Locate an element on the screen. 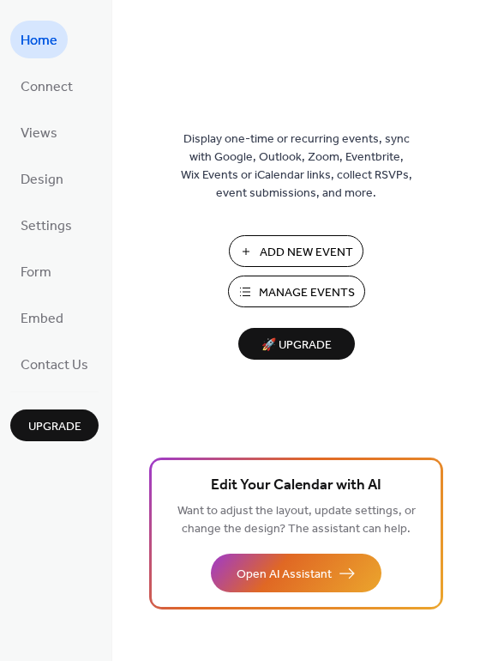 This screenshot has height=661, width=480. span: Embed is located at coordinates (42, 319).